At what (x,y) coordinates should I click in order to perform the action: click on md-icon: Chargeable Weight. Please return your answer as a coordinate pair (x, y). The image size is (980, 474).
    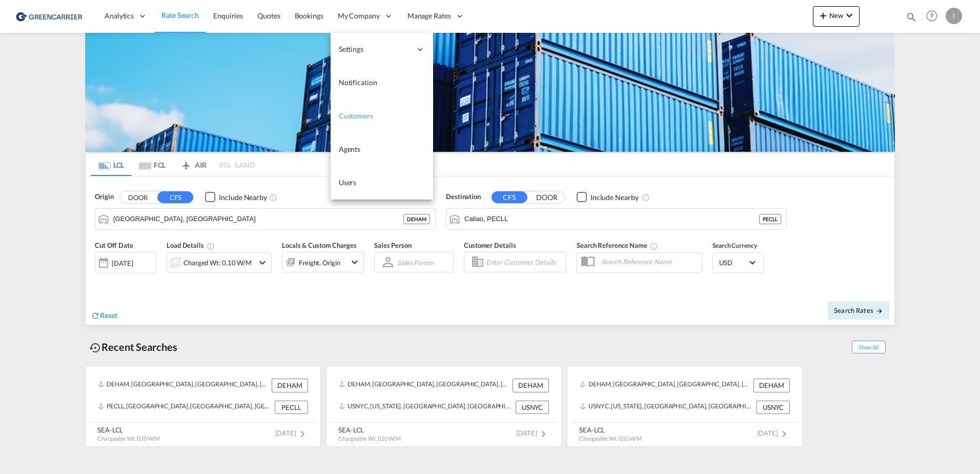
    Looking at the image, I should click on (211, 246).